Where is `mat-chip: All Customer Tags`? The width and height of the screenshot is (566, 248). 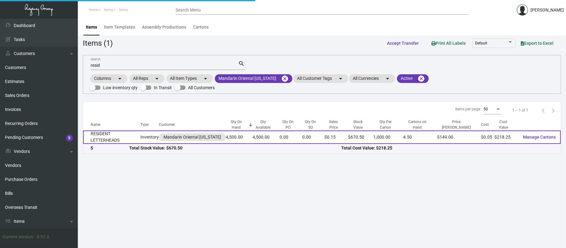 mat-chip: All Customer Tags is located at coordinates (321, 79).